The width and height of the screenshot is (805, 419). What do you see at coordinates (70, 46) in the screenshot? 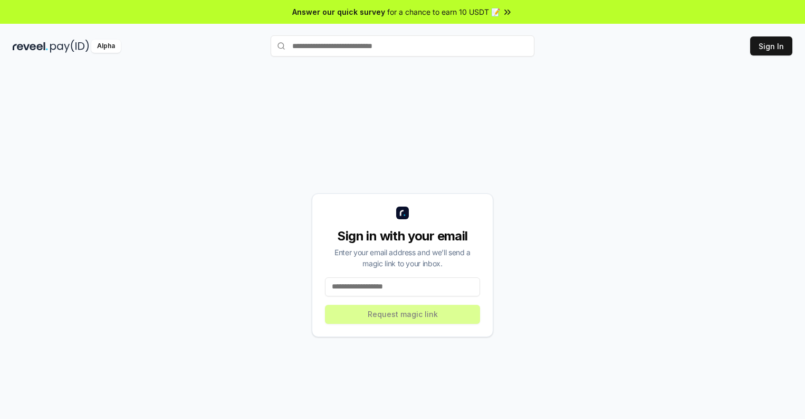
I see `img: pay_id` at bounding box center [70, 46].